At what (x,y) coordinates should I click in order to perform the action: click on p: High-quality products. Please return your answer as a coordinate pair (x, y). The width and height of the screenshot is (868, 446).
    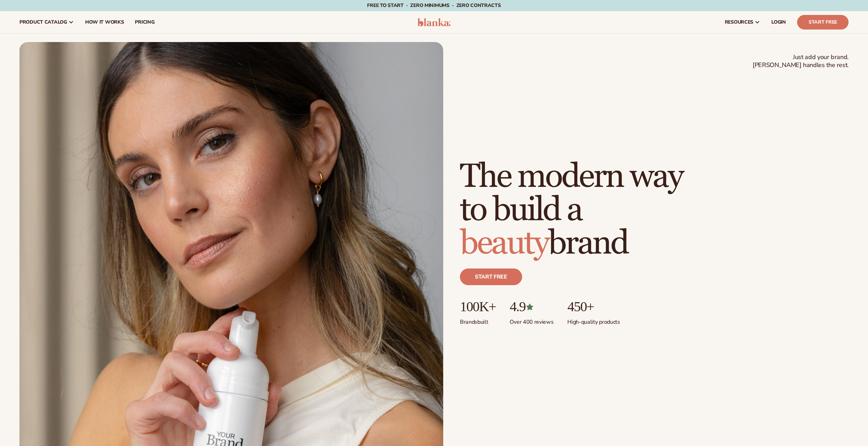
    Looking at the image, I should click on (593, 320).